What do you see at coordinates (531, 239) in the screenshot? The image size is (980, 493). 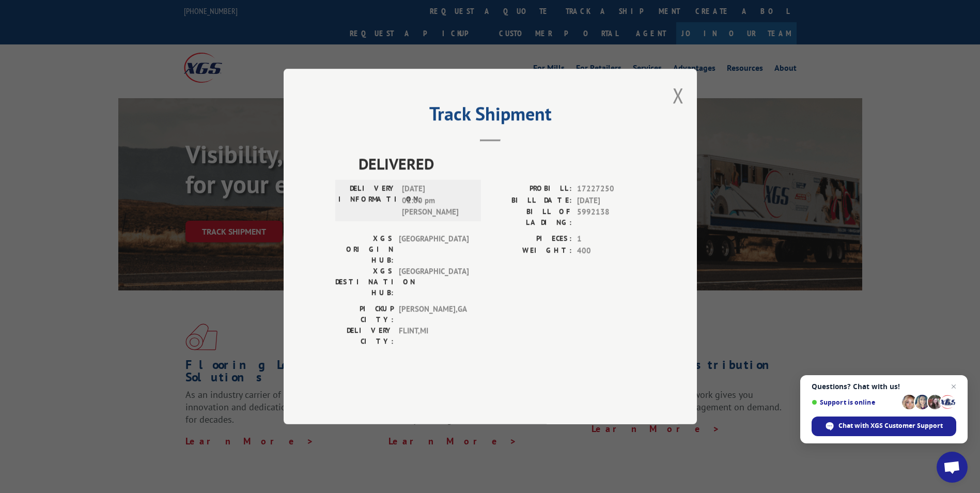 I see `label: PIECES:` at bounding box center [531, 239].